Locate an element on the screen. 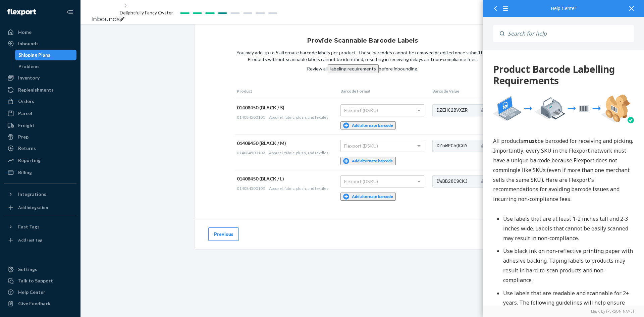 The width and height of the screenshot is (644, 317). a: Replenishments is located at coordinates (40, 90).